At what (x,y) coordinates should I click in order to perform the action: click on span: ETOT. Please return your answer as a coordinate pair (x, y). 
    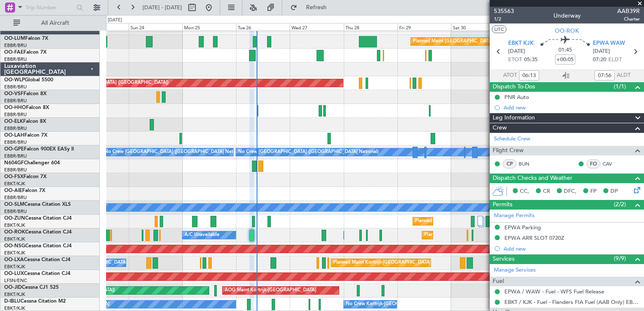
    Looking at the image, I should click on (515, 60).